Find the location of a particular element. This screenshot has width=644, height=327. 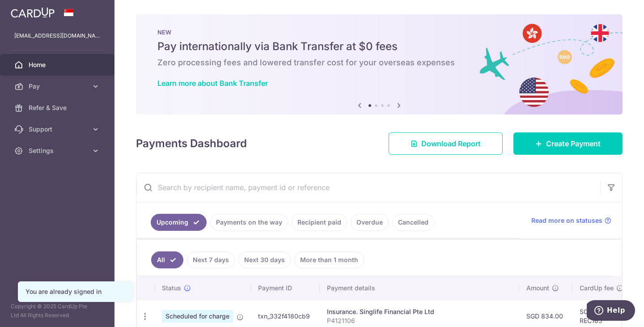

p: NEW is located at coordinates (379, 32).